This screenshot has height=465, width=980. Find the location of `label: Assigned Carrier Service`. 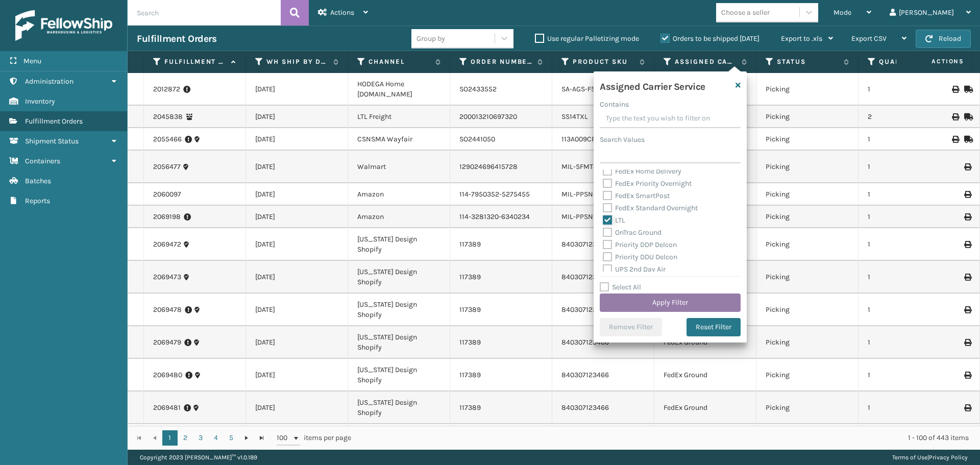

label: Assigned Carrier Service is located at coordinates (705, 61).